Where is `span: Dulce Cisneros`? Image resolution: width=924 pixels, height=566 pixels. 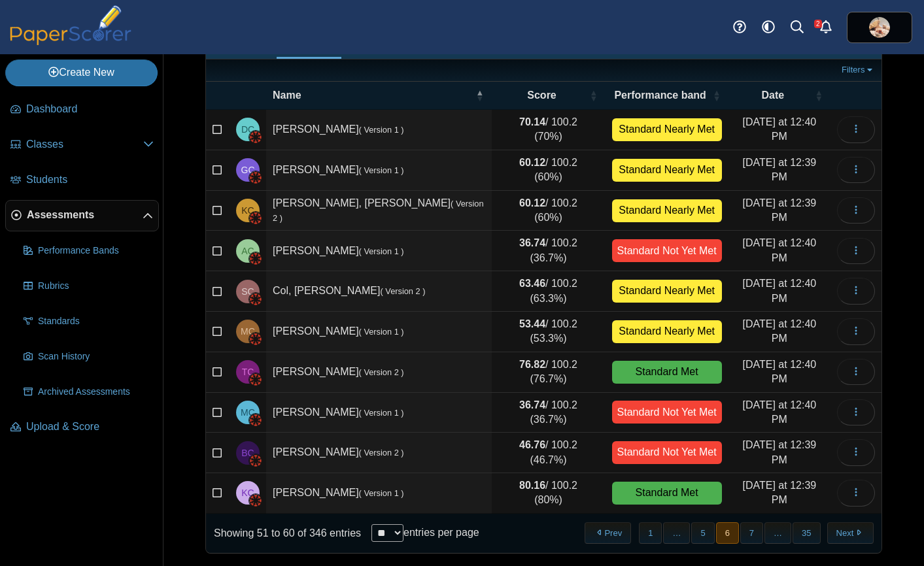
span: Dulce Cisneros is located at coordinates (248, 130).